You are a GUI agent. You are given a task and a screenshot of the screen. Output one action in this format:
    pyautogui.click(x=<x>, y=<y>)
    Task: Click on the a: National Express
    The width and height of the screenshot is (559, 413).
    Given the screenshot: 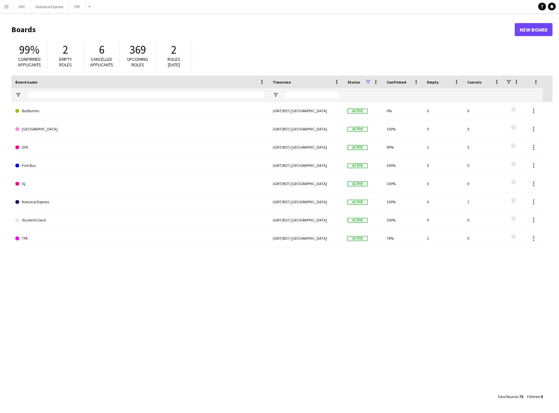 What is the action you would take?
    pyautogui.click(x=140, y=202)
    